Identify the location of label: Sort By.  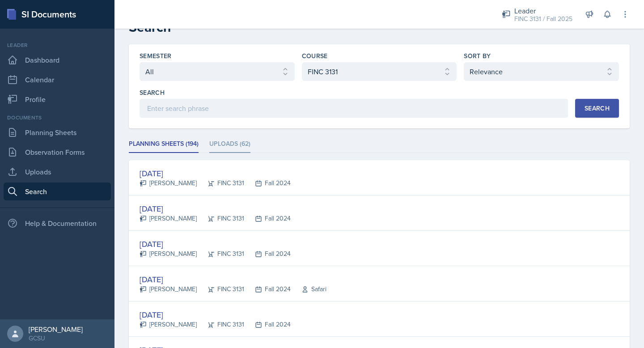
(477, 56).